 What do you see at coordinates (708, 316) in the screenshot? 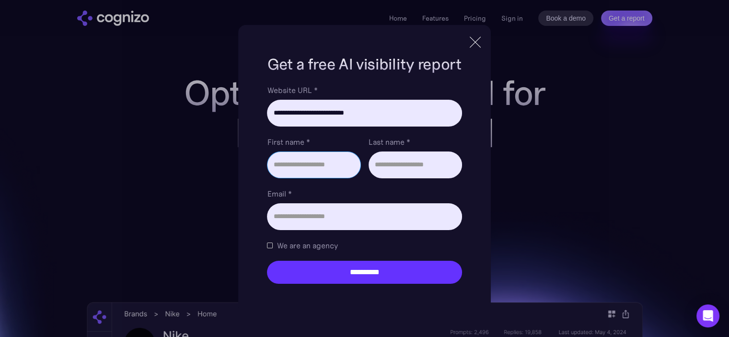
I see `div: Open Intercom Messenger` at bounding box center [708, 316].